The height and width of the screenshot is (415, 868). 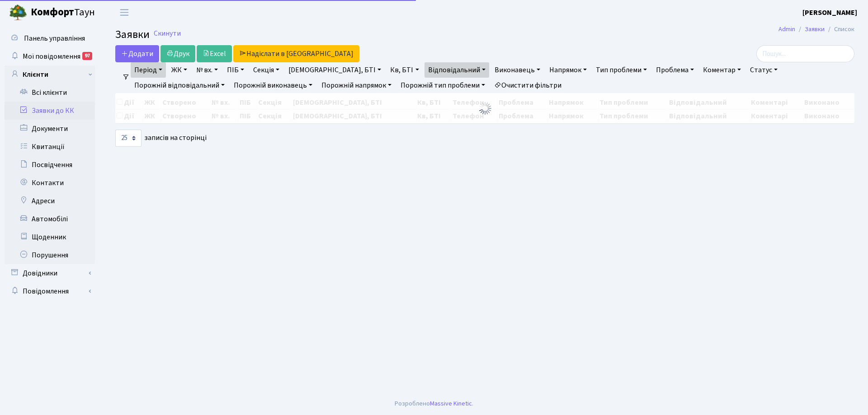 I want to click on a: Напрямок, so click(x=568, y=70).